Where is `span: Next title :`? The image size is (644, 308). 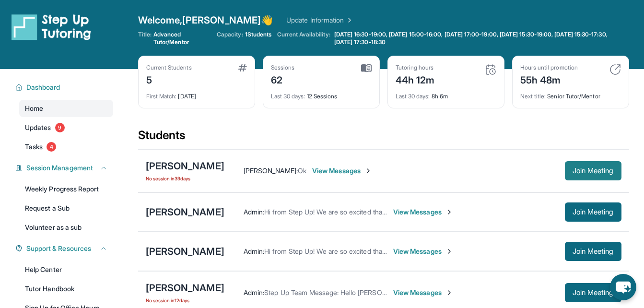 span: Next title : is located at coordinates (533, 96).